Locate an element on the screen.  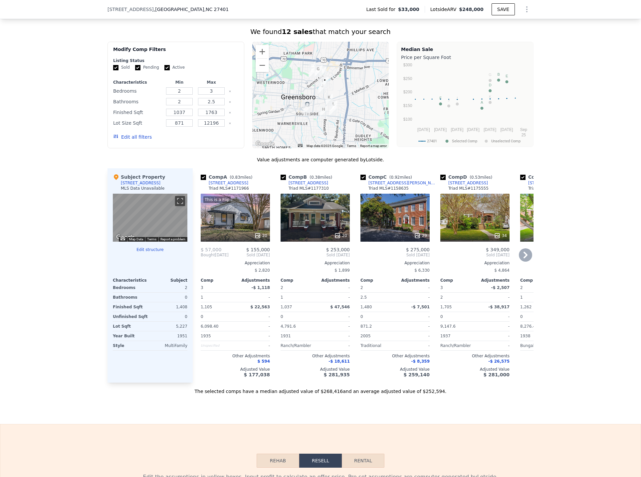
span: -$ 1,118 is located at coordinates (261, 287).